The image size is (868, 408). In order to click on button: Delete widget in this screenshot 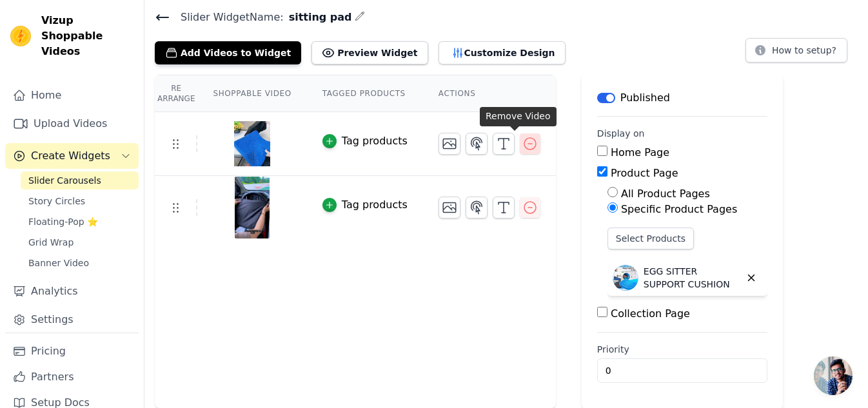, I will do `click(752, 278)`.